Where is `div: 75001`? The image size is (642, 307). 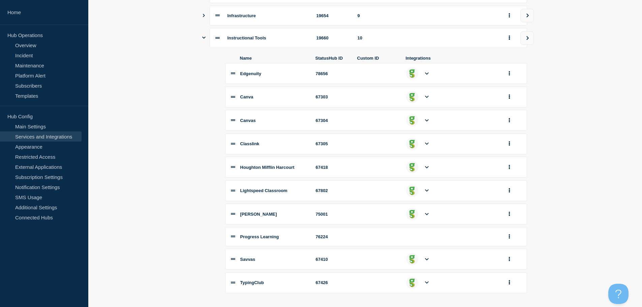 div: 75001 is located at coordinates (333, 214).